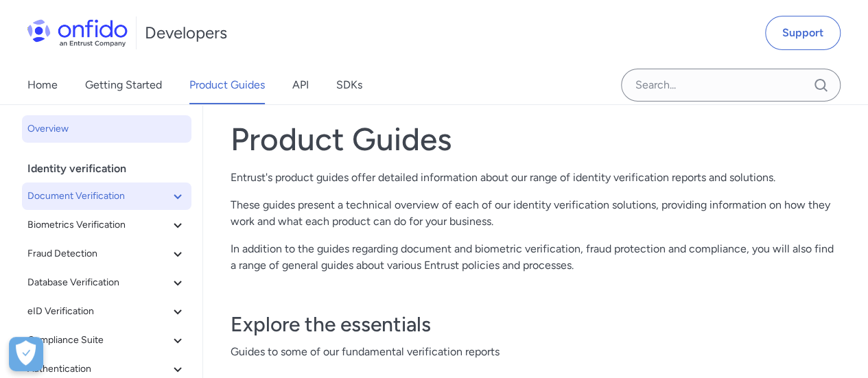 This screenshot has height=378, width=868. What do you see at coordinates (99, 225) in the screenshot?
I see `span: Biometrics Verification` at bounding box center [99, 225].